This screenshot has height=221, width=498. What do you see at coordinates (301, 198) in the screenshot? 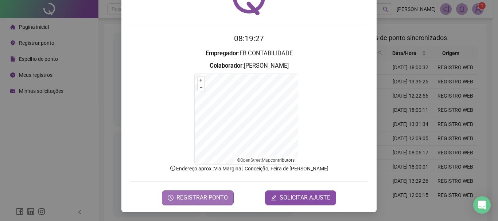
I see `button: editSOLICITAR AJUSTE` at bounding box center [301, 198].